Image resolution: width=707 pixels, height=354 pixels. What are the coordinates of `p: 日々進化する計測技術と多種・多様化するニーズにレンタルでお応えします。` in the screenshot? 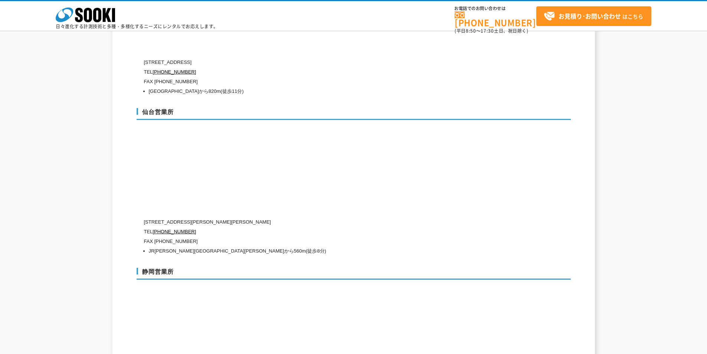 It's located at (137, 26).